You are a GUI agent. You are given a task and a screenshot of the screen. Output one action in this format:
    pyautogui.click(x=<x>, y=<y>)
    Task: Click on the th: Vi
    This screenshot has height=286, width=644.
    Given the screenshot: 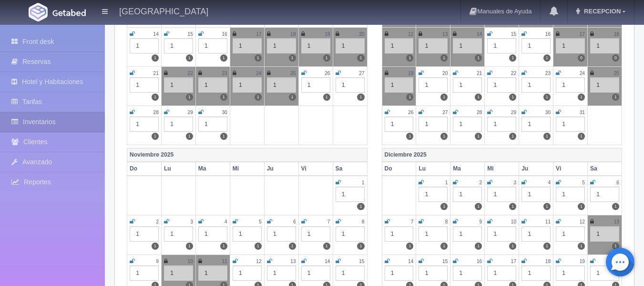 What is the action you would take?
    pyautogui.click(x=315, y=169)
    